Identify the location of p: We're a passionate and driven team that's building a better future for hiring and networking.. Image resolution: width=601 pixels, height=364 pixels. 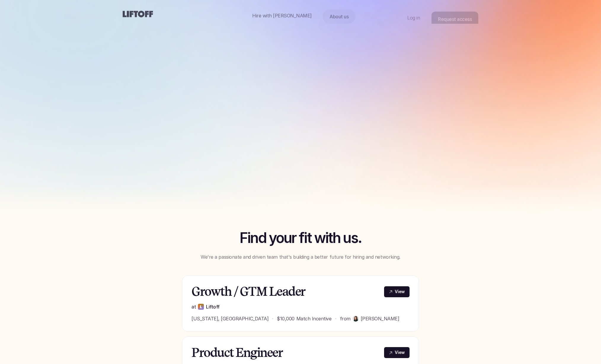
(300, 257).